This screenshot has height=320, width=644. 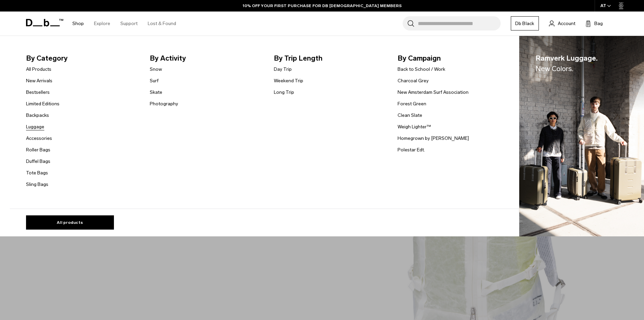 I want to click on a: Accessories, so click(x=39, y=138).